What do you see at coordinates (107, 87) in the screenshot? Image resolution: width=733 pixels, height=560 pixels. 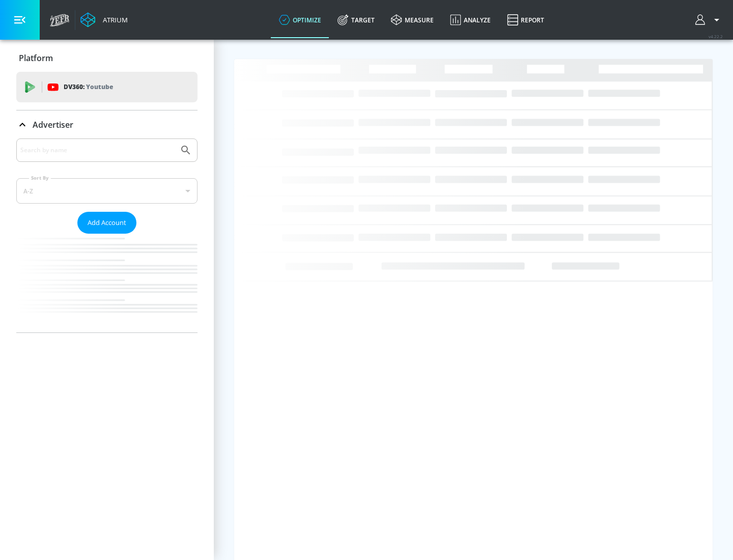 I see `div: DV360: Youtube` at bounding box center [107, 87].